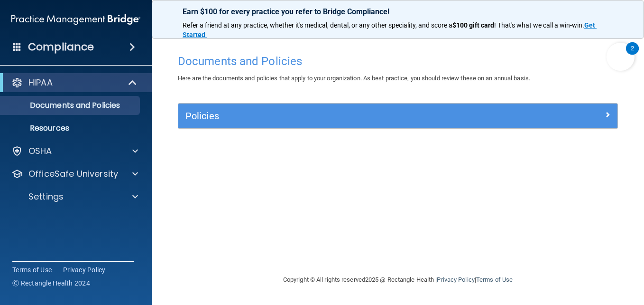 The image size is (644, 305). I want to click on button: Open Resource Center, 2 new notifications, so click(621, 56).